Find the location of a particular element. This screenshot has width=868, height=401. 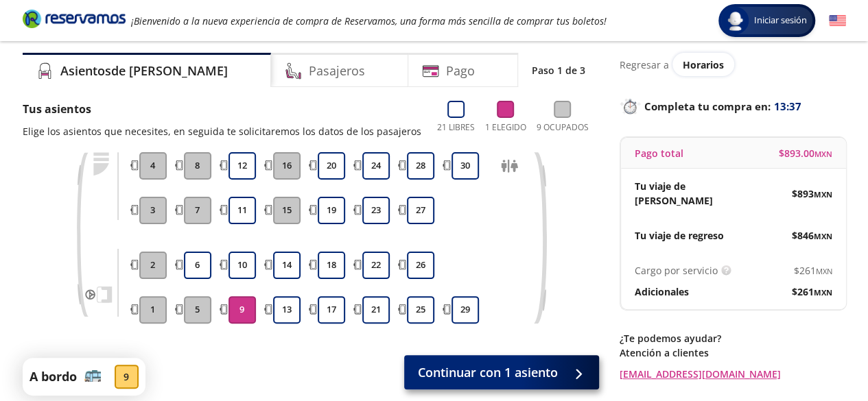

h4: Pago is located at coordinates (460, 70).